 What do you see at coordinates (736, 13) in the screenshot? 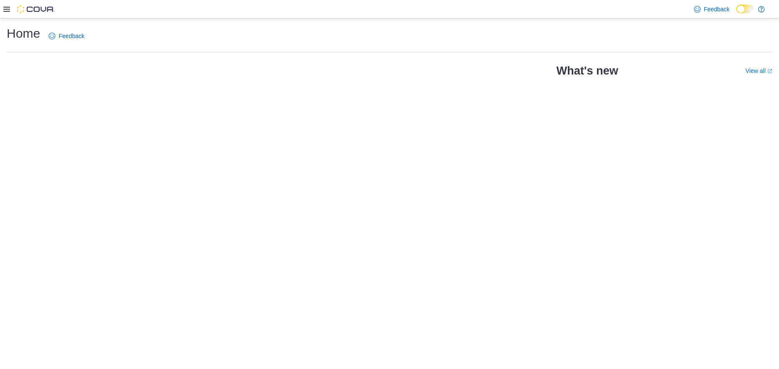
I see `span: Dark Mode` at bounding box center [736, 13].